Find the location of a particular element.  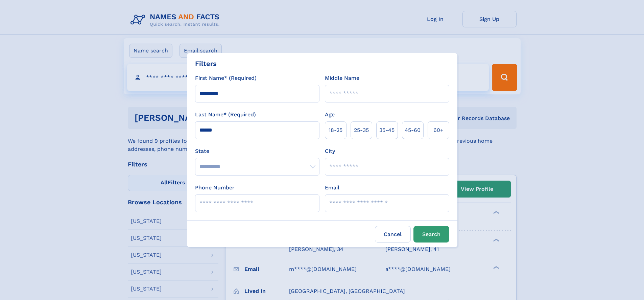

span: 35‑45 is located at coordinates (387, 130).